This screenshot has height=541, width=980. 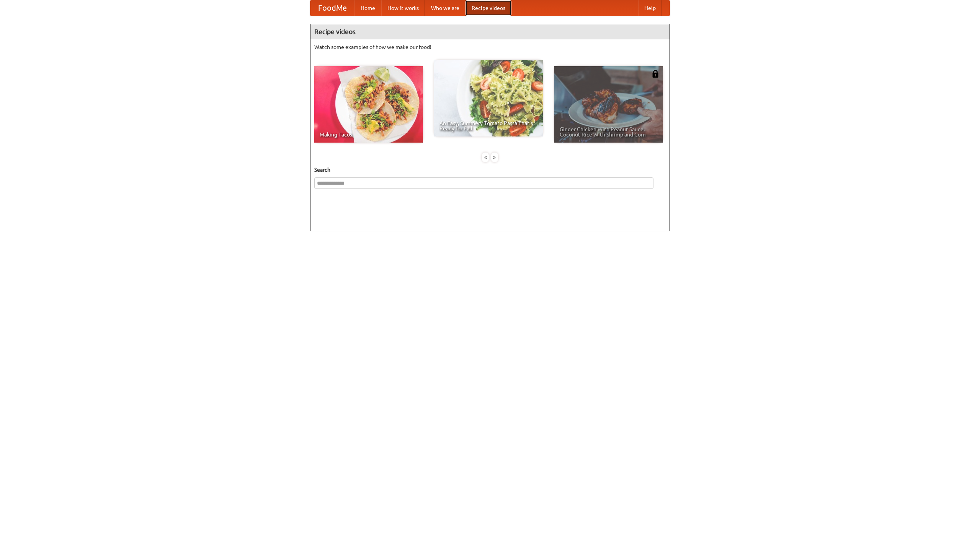 What do you see at coordinates (488, 8) in the screenshot?
I see `a: Recipe videos` at bounding box center [488, 8].